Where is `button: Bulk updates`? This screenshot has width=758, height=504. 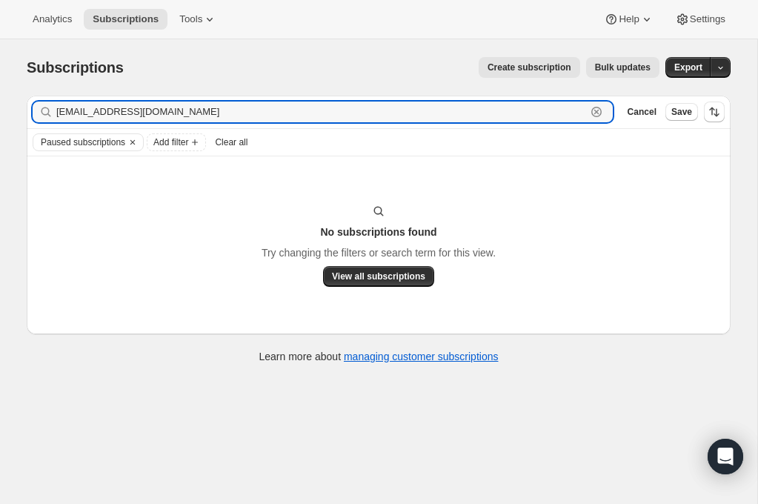
button: Bulk updates is located at coordinates (622, 67).